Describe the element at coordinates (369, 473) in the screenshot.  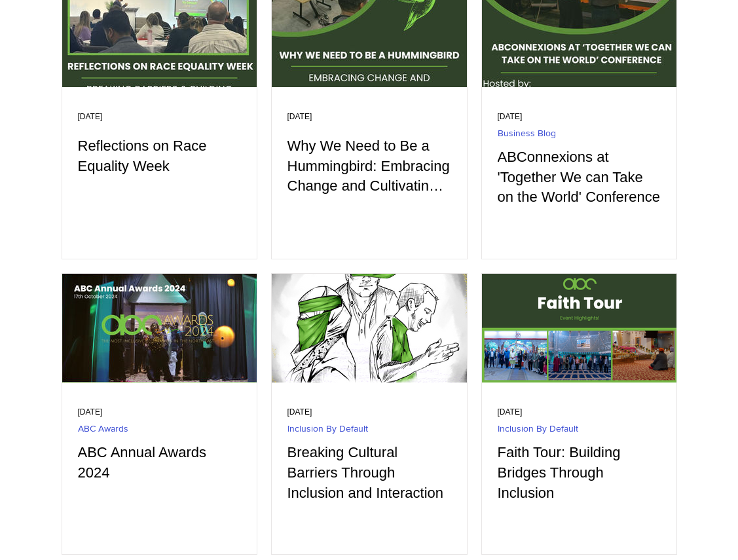
I see `a: Breaking Cultural Barriers Through Inclusion and Interaction` at that location.